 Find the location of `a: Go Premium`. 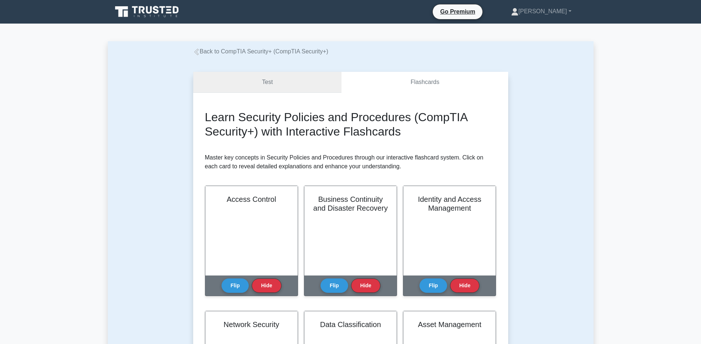

a: Go Premium is located at coordinates (458, 11).